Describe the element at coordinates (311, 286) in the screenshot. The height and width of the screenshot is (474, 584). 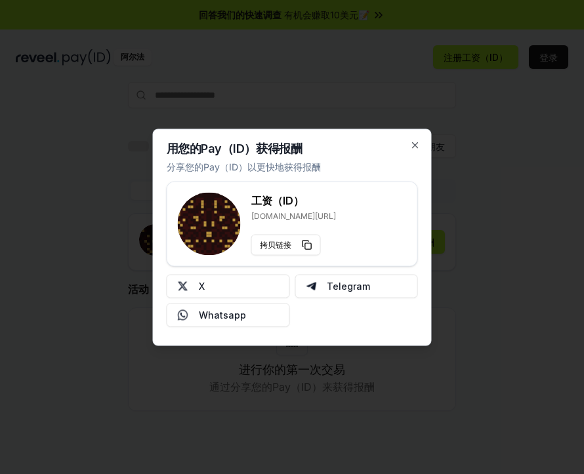
I see `img: Telegram` at that location.